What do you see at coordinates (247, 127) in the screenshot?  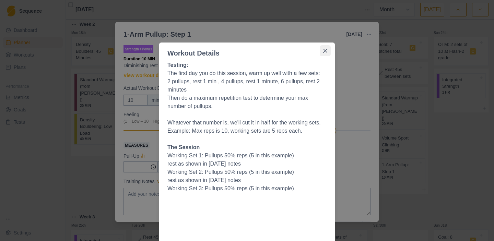 I see `p: Whatever that number is, we'll cut it in half for the working sets. Example: Max reps is 10, work...` at bounding box center [247, 127].